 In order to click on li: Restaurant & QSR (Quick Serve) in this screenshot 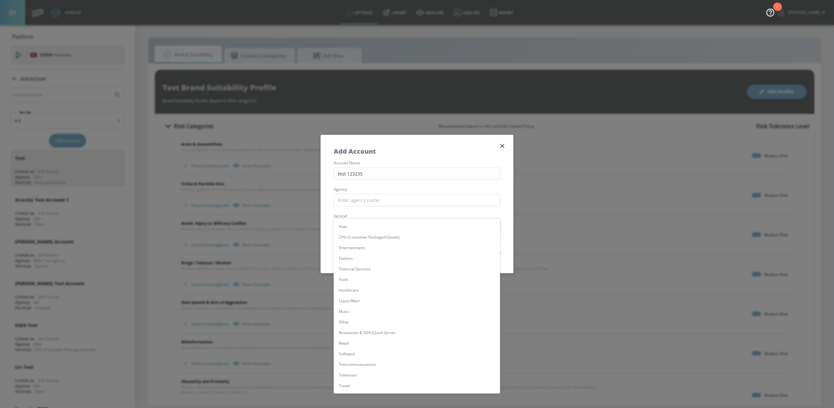, I will do `click(417, 333)`.